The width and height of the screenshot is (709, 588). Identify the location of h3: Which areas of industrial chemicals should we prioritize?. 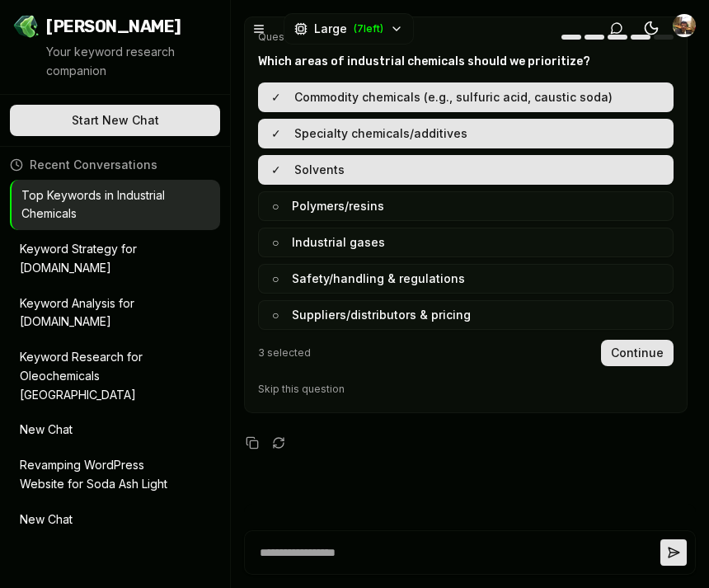
(466, 61).